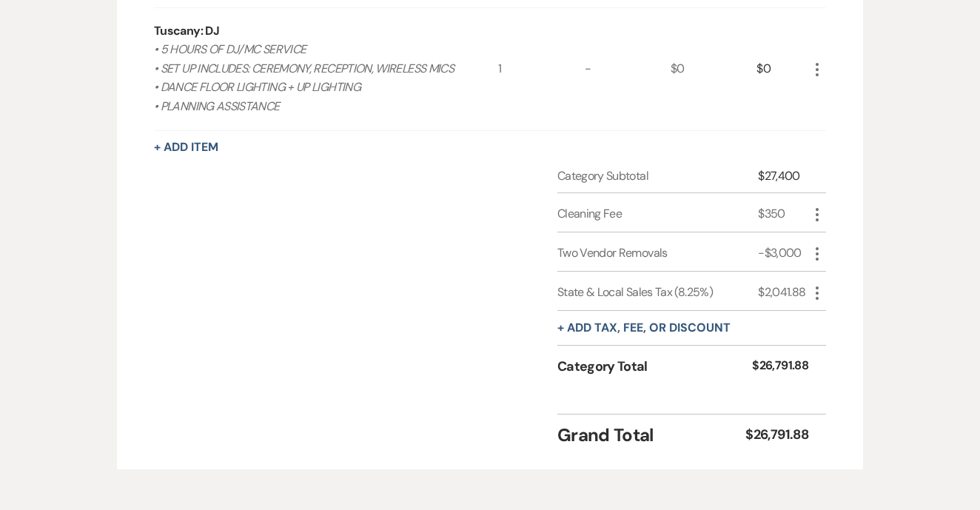 Image resolution: width=980 pixels, height=510 pixels. I want to click on div: $2,041.88, so click(783, 292).